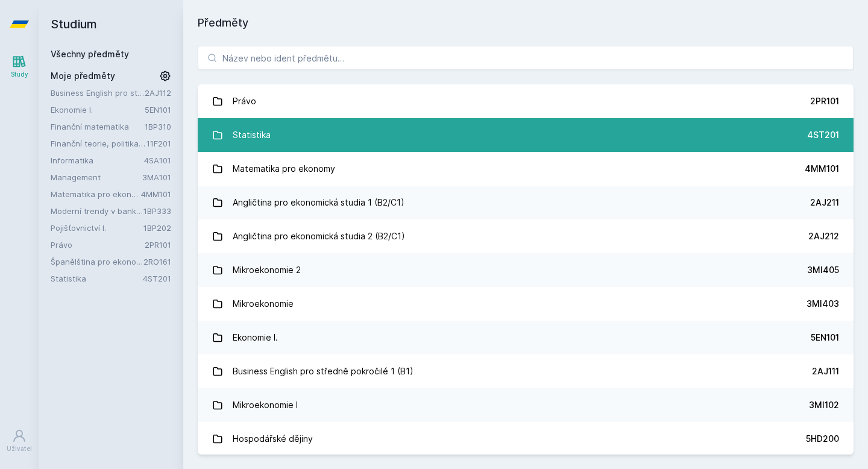 This screenshot has width=868, height=469. What do you see at coordinates (822, 438) in the screenshot?
I see `div: 5HD200` at bounding box center [822, 438].